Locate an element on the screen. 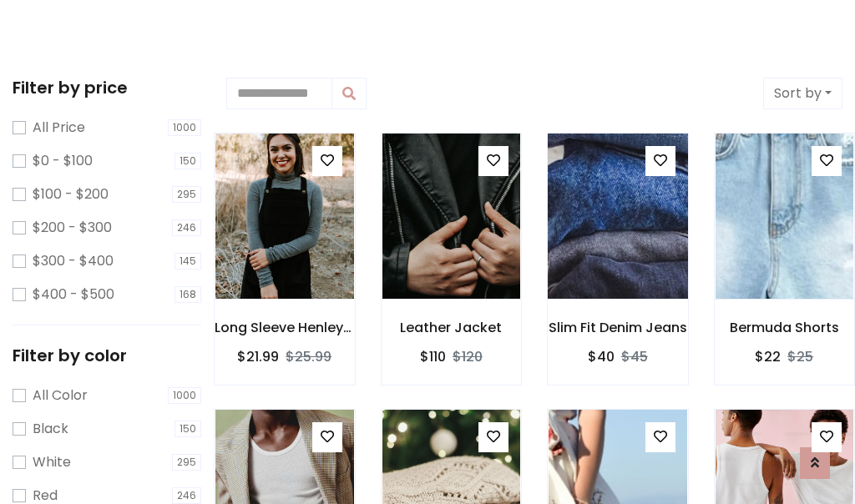  h6: $110 is located at coordinates (432, 357).